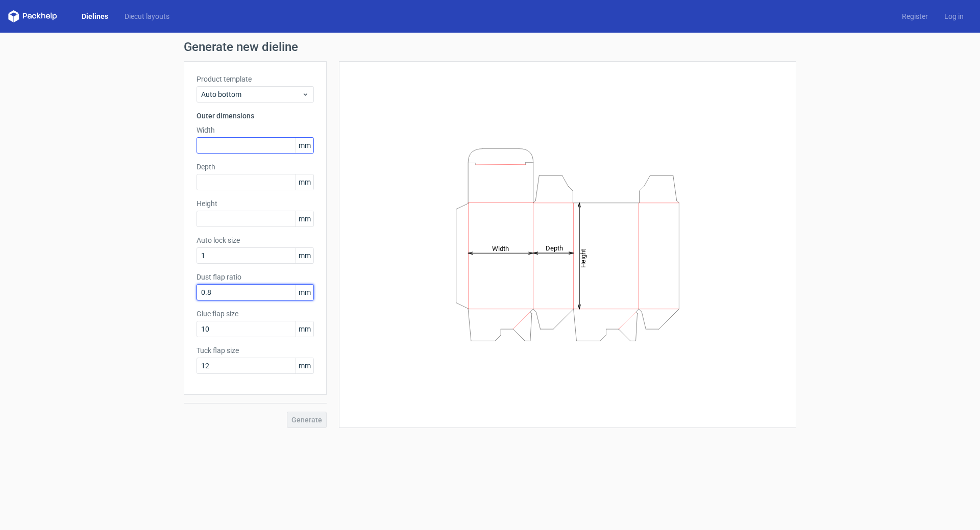  Describe the element at coordinates (490, 47) in the screenshot. I see `h1: Generate new dieline` at that location.